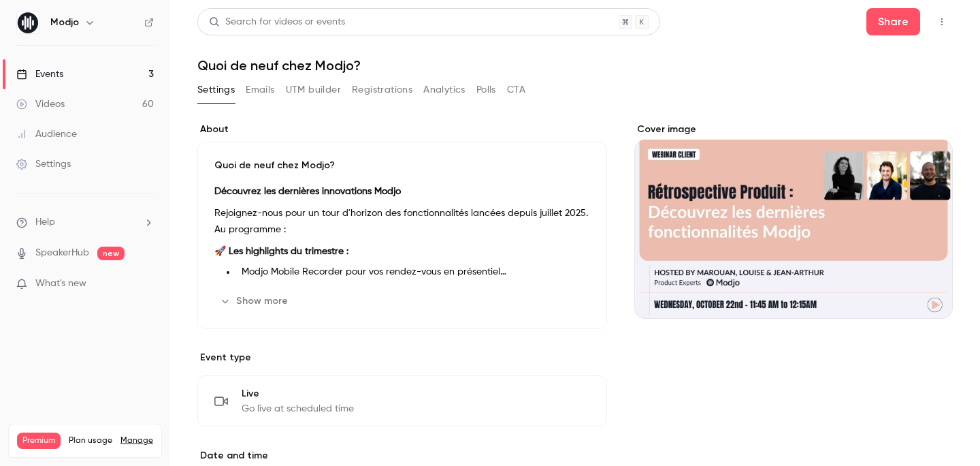  I want to click on button: Registrations, so click(382, 90).